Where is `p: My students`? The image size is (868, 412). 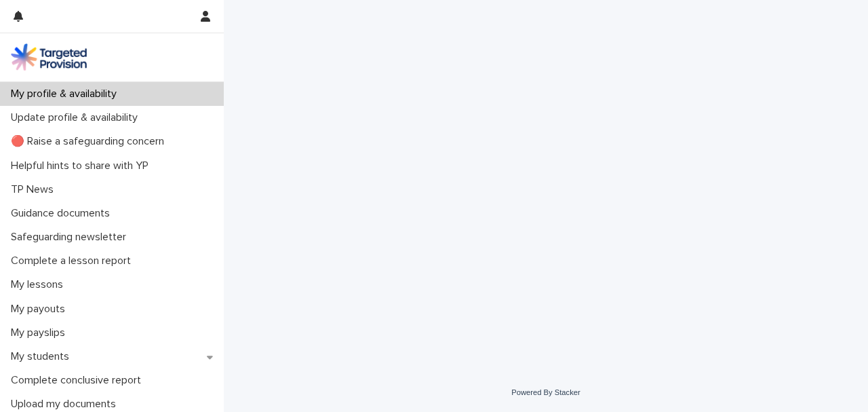
p: My students is located at coordinates (43, 356).